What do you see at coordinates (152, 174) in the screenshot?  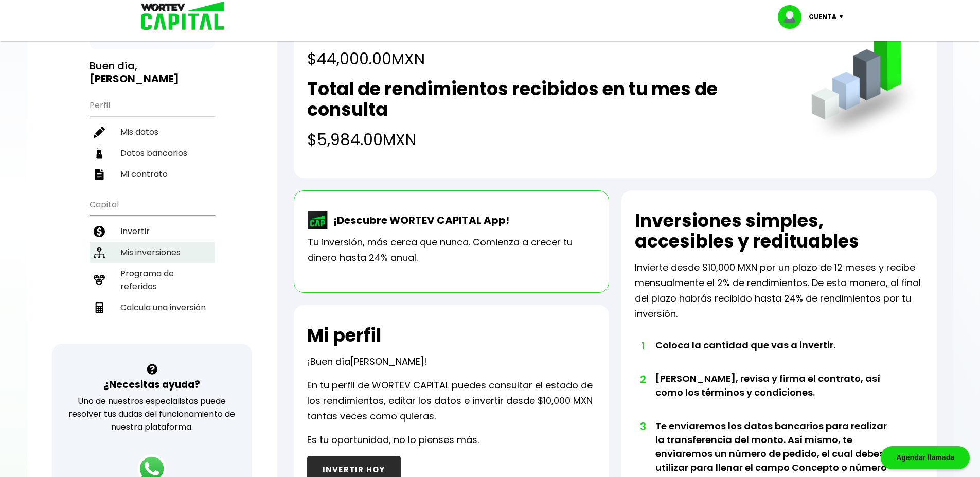 I see `li: Mi contrato` at bounding box center [152, 174].